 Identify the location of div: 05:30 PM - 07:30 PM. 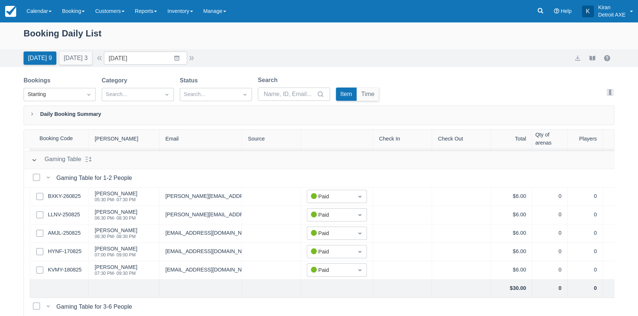
(116, 200).